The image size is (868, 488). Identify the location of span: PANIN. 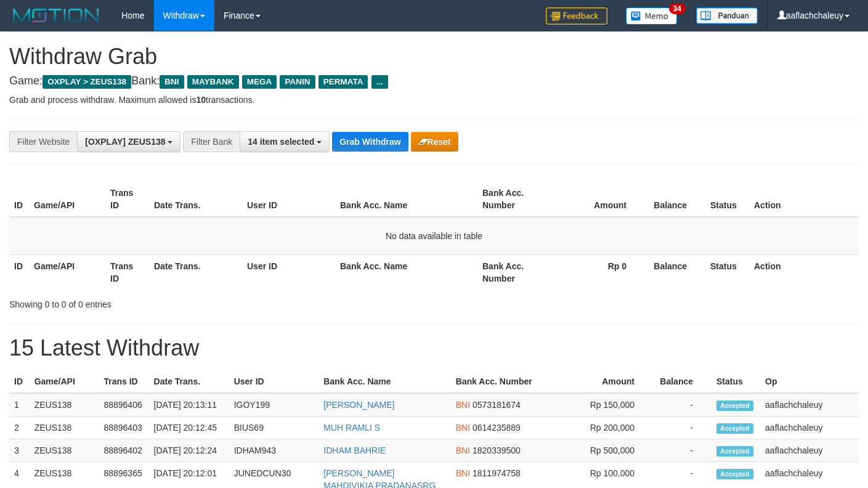
(297, 82).